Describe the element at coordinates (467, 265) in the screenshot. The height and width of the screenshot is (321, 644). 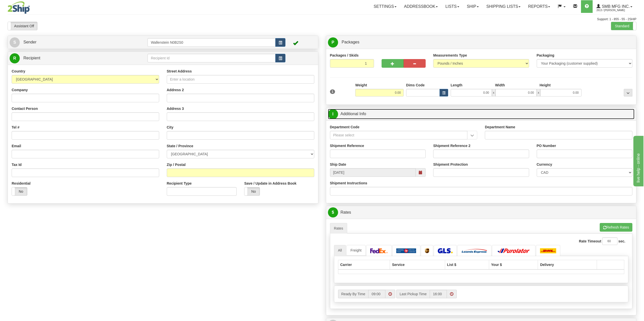
I see `th: List $` at that location.